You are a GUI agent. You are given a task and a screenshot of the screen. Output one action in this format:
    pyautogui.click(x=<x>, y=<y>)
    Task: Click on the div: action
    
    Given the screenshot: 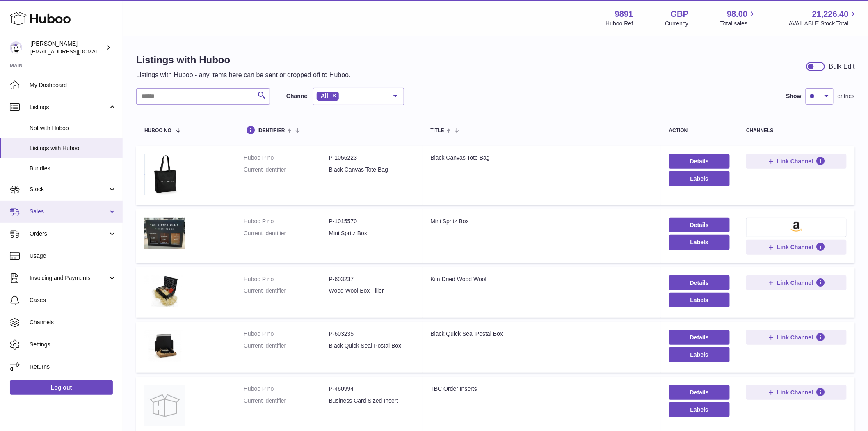 What is the action you would take?
    pyautogui.click(x=699, y=130)
    